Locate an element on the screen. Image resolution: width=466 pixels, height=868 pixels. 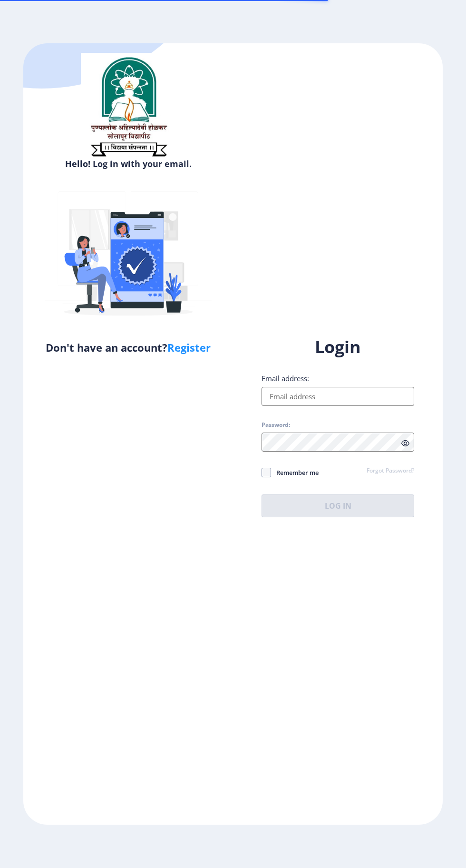
img: Verified-rafiki.svg is located at coordinates (129, 256).